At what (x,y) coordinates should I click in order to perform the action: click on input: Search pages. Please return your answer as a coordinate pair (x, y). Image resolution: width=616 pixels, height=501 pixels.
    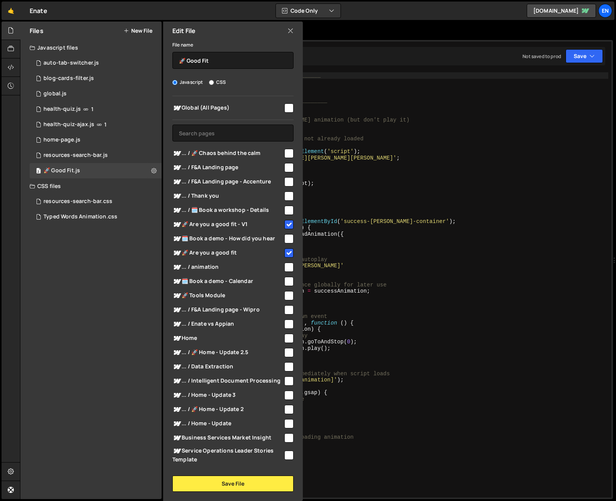
    Looking at the image, I should click on (233, 133).